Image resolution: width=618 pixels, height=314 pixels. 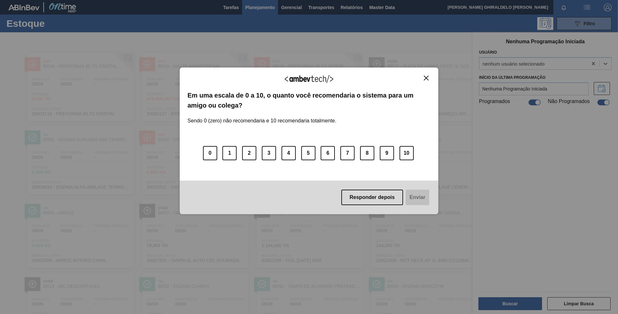 I want to click on button: 5, so click(x=309, y=153).